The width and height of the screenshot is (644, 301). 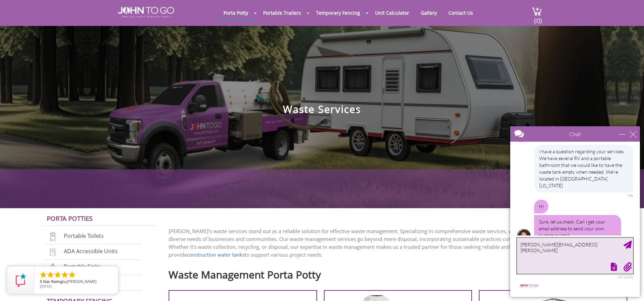 I want to click on div: Request email transcript, so click(x=108, y=145).